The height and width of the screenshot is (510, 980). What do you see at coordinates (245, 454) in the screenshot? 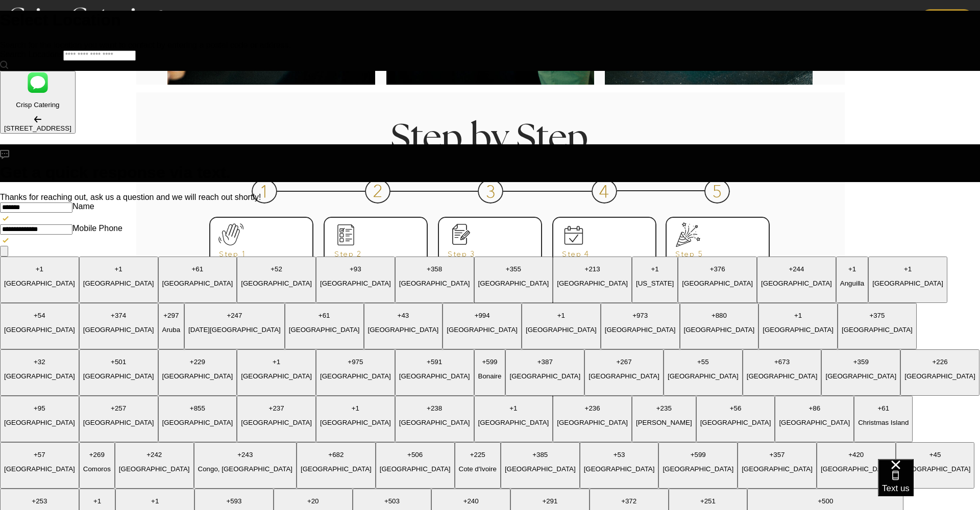
I see `p: + 243` at bounding box center [245, 454].